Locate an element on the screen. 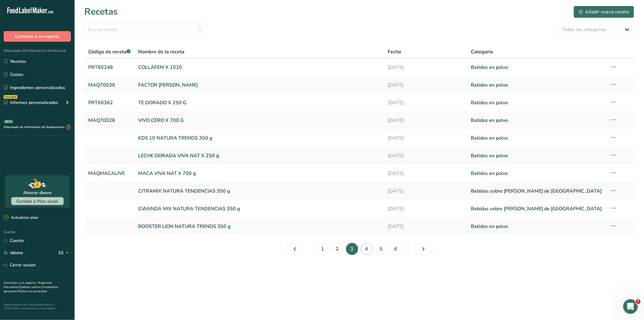 This screenshot has width=644, height=320. a: Página 4. is located at coordinates (367, 249).